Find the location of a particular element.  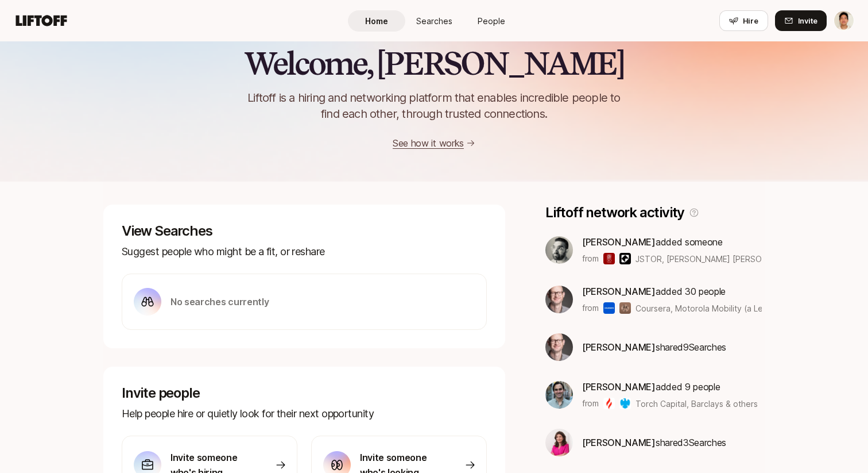

img: 8a1fad4a_210e_4acd_a32d_e46137bcdc91.jfif is located at coordinates (559, 250).